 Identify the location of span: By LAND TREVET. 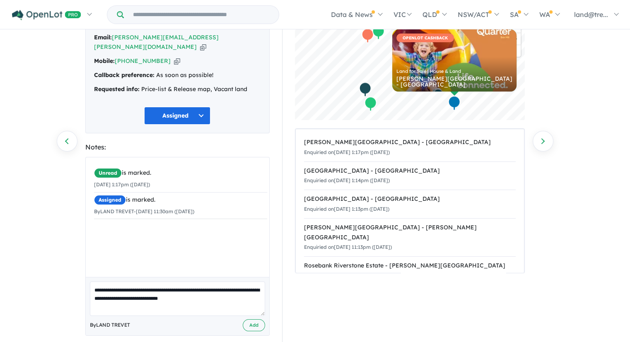
(110, 325).